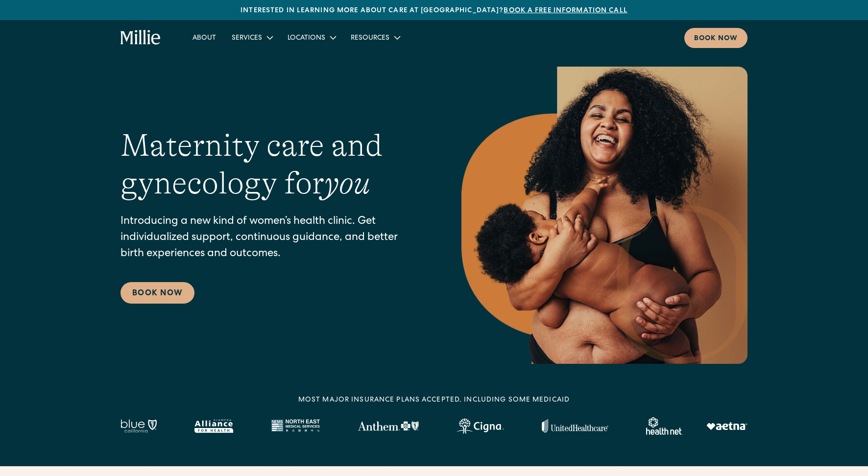 This screenshot has width=868, height=476. I want to click on h1: Maternity care and gynecology for, so click(271, 165).